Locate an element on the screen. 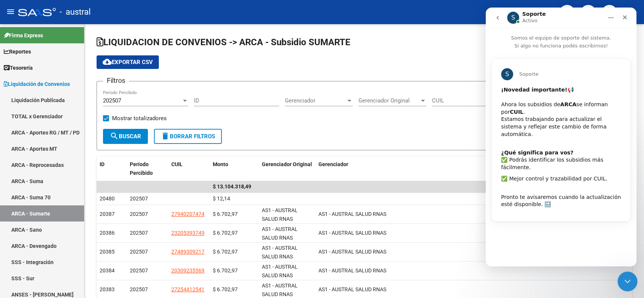 The width and height of the screenshot is (644, 298). datatable-header-cell: Período Percibido is located at coordinates (147, 169).